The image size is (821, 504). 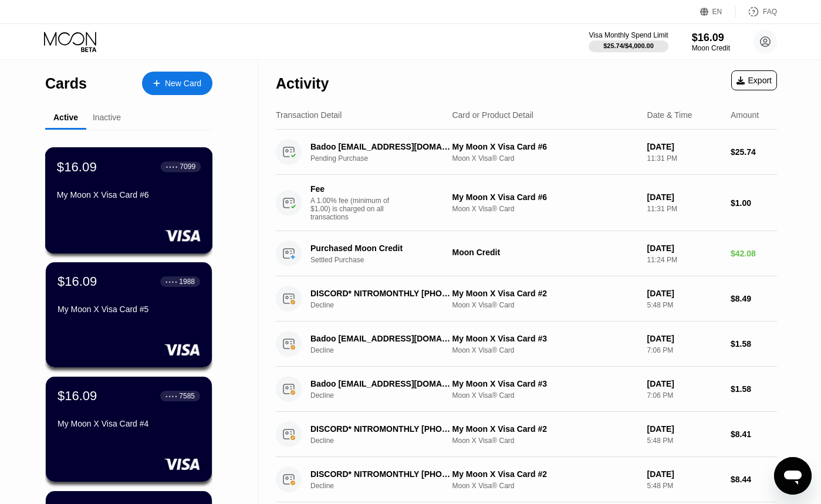 I want to click on div: Inactive, so click(x=107, y=118).